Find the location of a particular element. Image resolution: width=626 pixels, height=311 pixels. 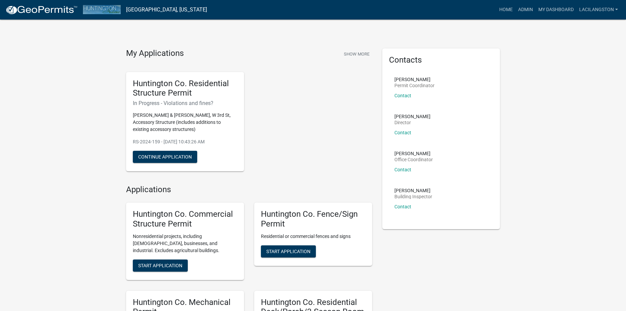

h4: My Applications is located at coordinates (155, 54).